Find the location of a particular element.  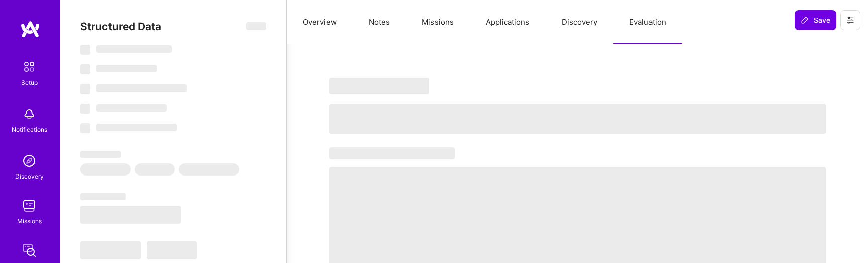

img: discovery is located at coordinates (29, 161).